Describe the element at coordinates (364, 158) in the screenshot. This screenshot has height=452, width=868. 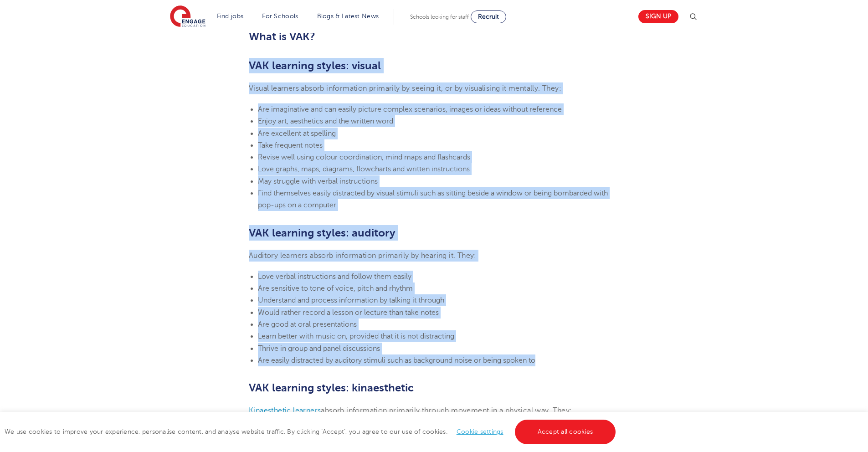
I see `span: Revise well using colour coordination, mind maps and flashcards` at that location.